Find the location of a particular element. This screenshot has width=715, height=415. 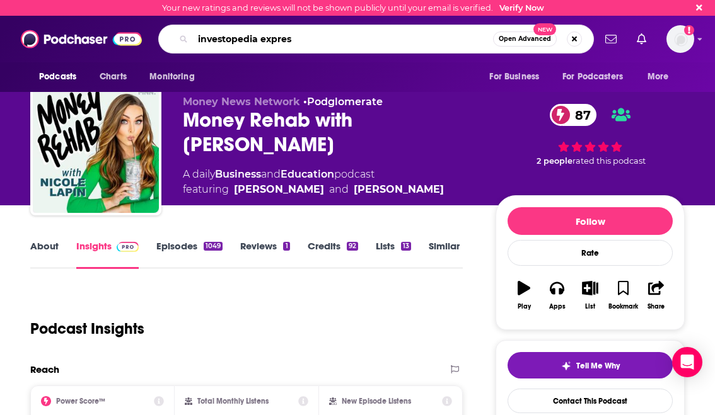

button: Play is located at coordinates (524, 296).